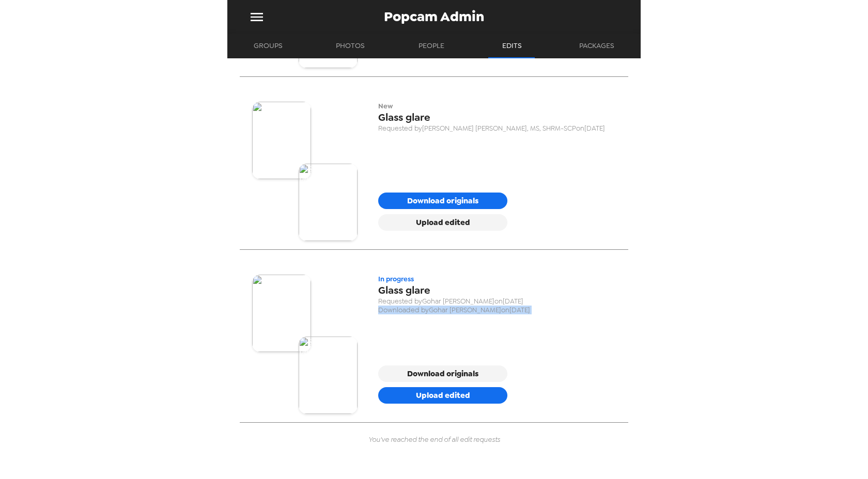  Describe the element at coordinates (350, 46) in the screenshot. I see `button: Photos` at that location.